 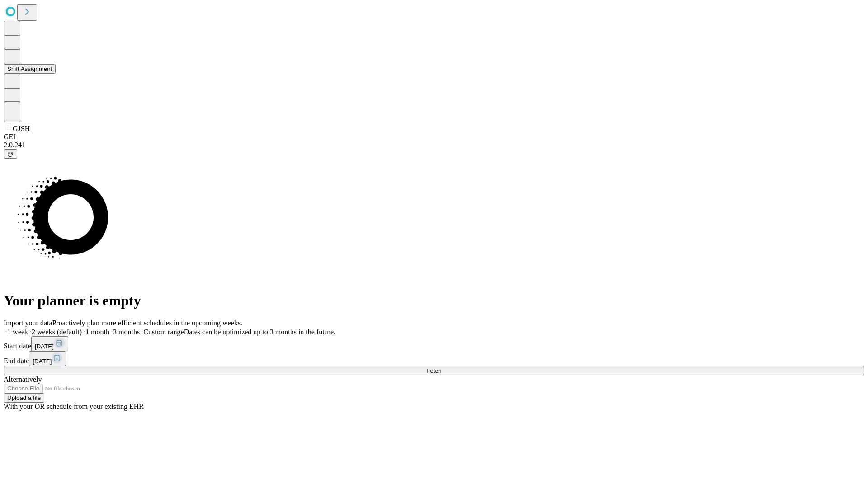 I want to click on span: 1 week, so click(x=18, y=332).